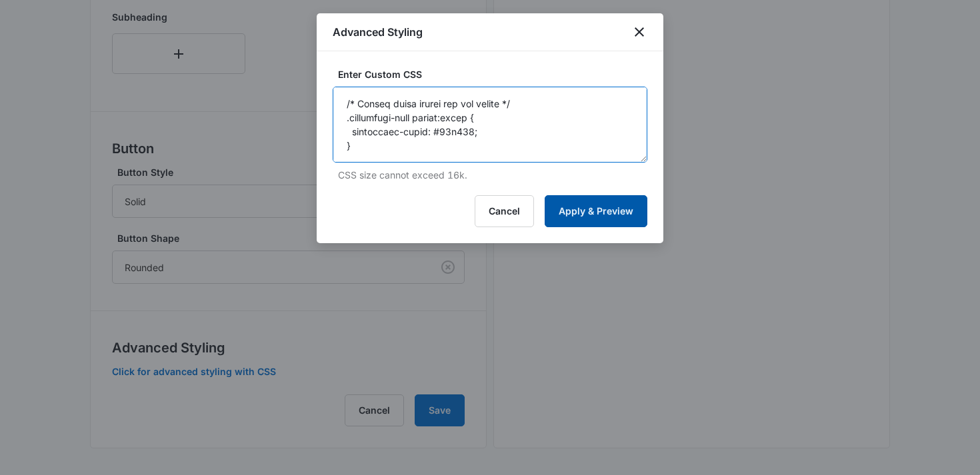  Describe the element at coordinates (505, 211) in the screenshot. I see `button: Cancel` at that location.